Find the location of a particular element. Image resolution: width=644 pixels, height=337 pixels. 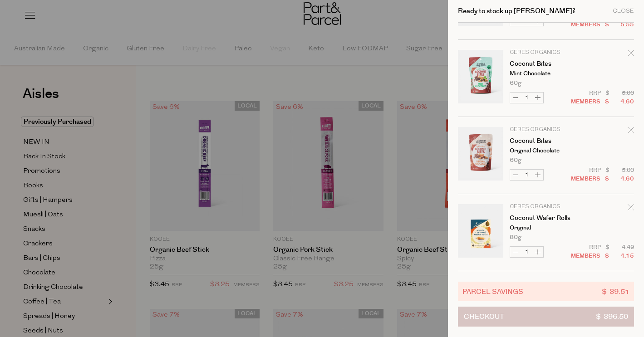

span: Parcel Savings is located at coordinates (493, 291).